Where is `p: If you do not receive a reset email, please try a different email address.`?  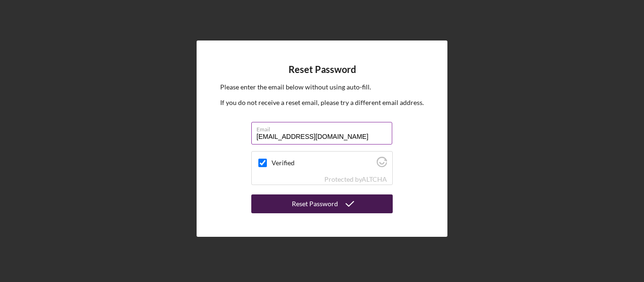
p: If you do not receive a reset email, please try a different email address. is located at coordinates (322, 103).